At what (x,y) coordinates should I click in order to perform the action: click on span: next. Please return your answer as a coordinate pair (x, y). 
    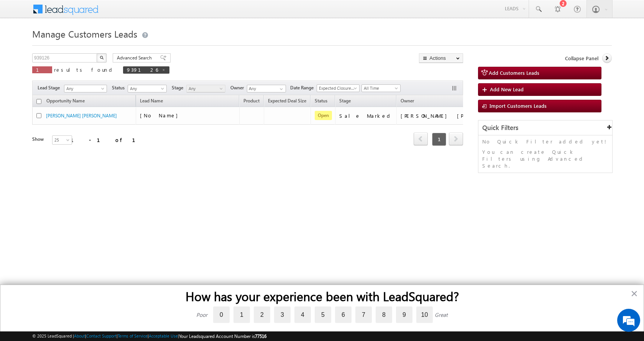
    Looking at the image, I should click on (456, 139).